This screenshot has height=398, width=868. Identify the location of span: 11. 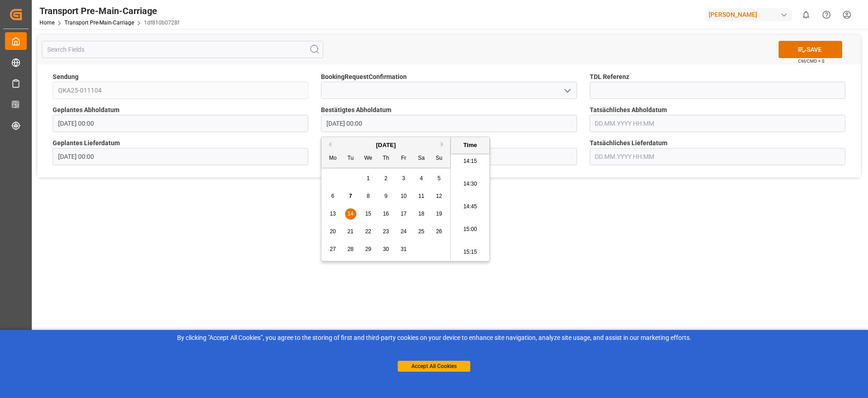
(421, 196).